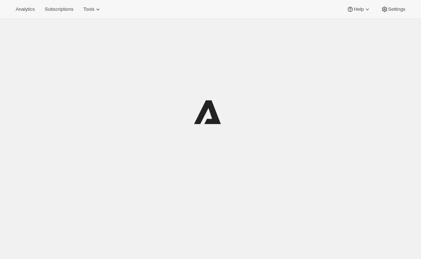  What do you see at coordinates (59, 9) in the screenshot?
I see `button: Subscriptions` at bounding box center [59, 9].